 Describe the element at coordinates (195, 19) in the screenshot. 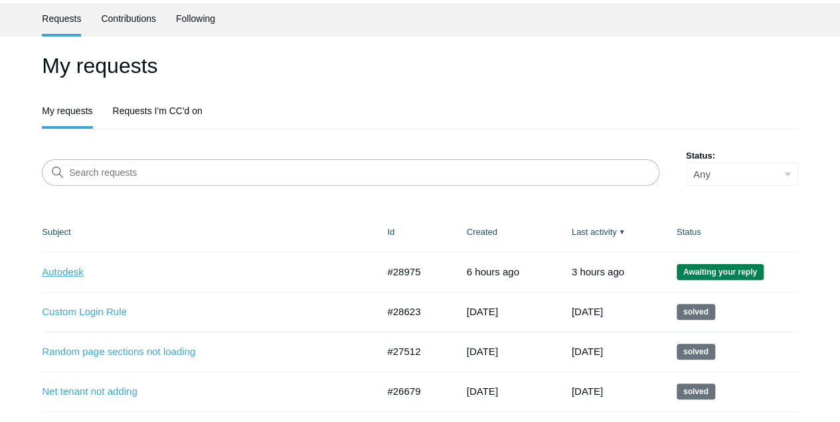

I see `a: Following` at that location.